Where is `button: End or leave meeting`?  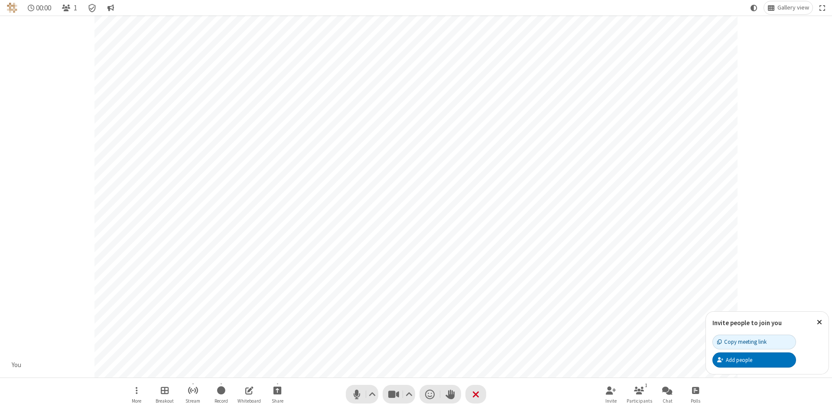 button: End or leave meeting is located at coordinates (476, 394).